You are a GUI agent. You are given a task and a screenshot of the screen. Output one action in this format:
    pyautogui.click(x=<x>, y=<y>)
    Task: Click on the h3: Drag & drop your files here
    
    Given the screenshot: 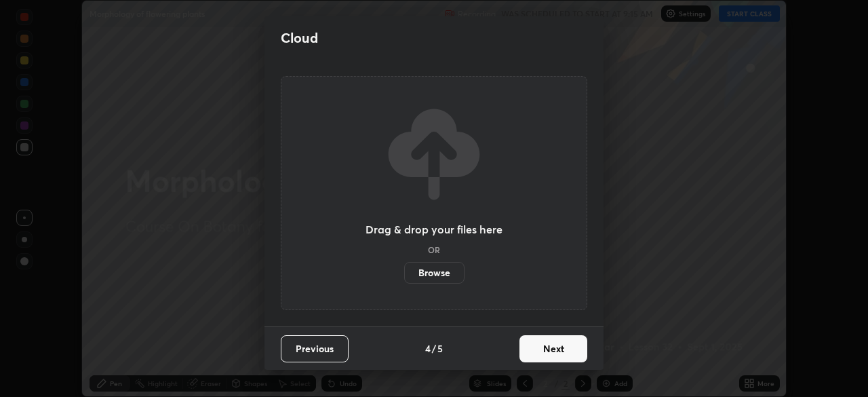 What is the action you would take?
    pyautogui.click(x=434, y=229)
    